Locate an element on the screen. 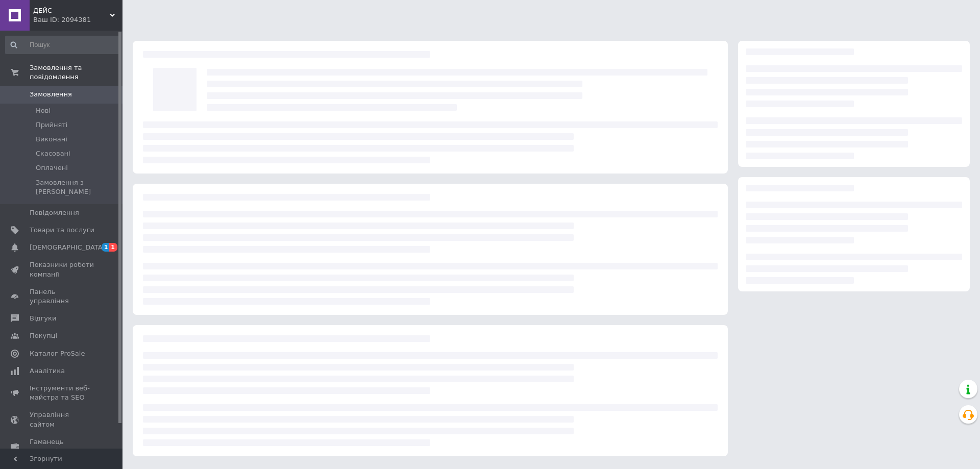  span: Оплачені is located at coordinates (52, 168).